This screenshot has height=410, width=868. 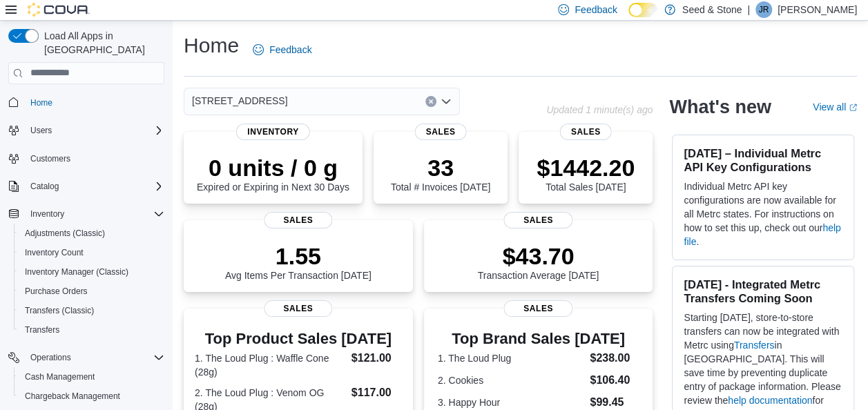 I want to click on span: Dark Mode, so click(x=629, y=18).